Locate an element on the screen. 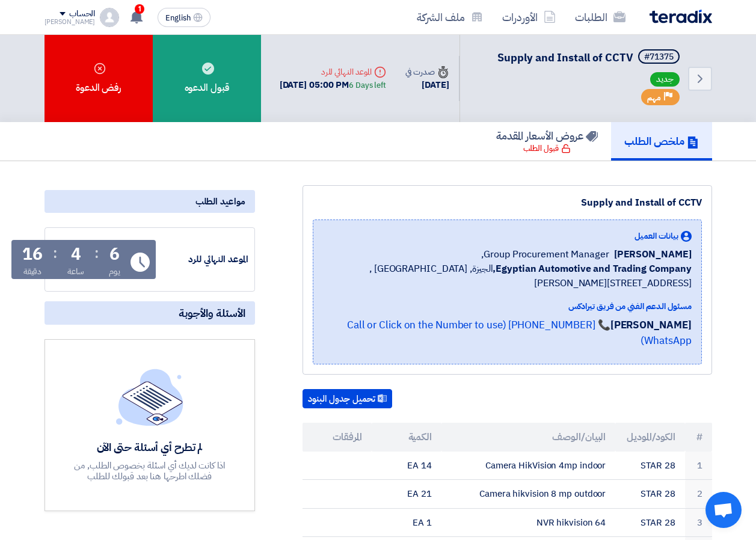 The width and height of the screenshot is (756, 540). th: المرفقات is located at coordinates (338, 437).